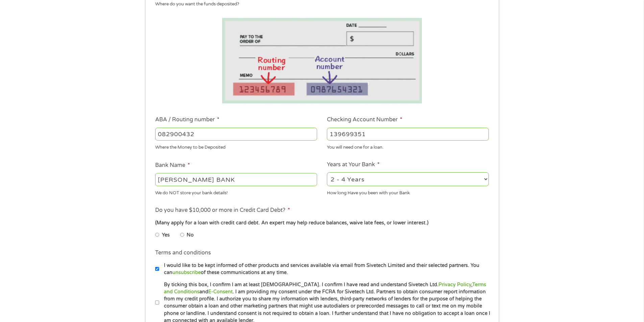  I want to click on img: Routing number location, so click(322, 60).